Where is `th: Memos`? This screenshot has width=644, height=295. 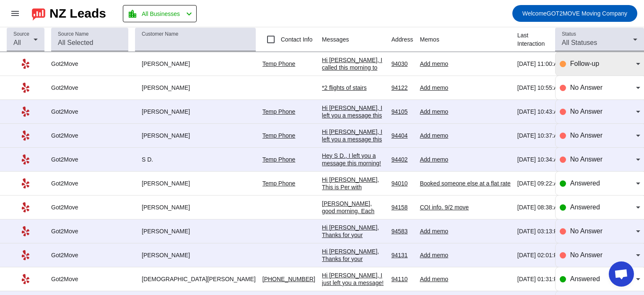 th: Memos is located at coordinates (468, 39).